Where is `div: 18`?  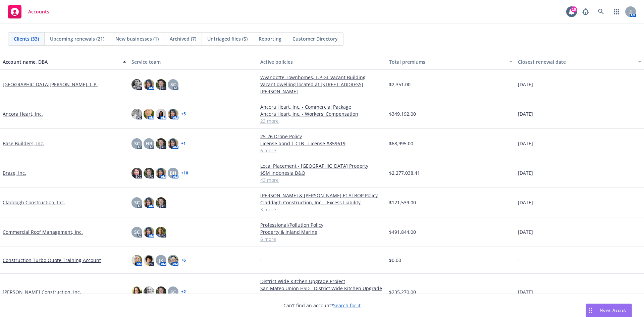 div: 18 is located at coordinates (574, 10).